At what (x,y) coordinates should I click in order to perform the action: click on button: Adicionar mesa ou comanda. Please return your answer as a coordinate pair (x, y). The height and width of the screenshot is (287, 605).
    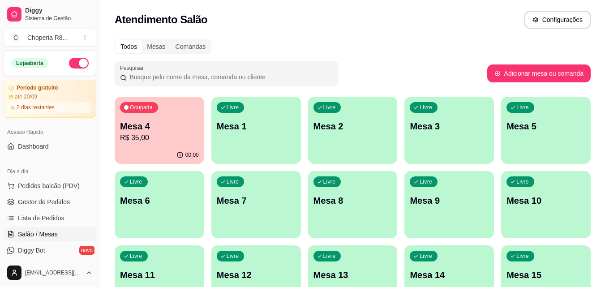
    Looking at the image, I should click on (539, 73).